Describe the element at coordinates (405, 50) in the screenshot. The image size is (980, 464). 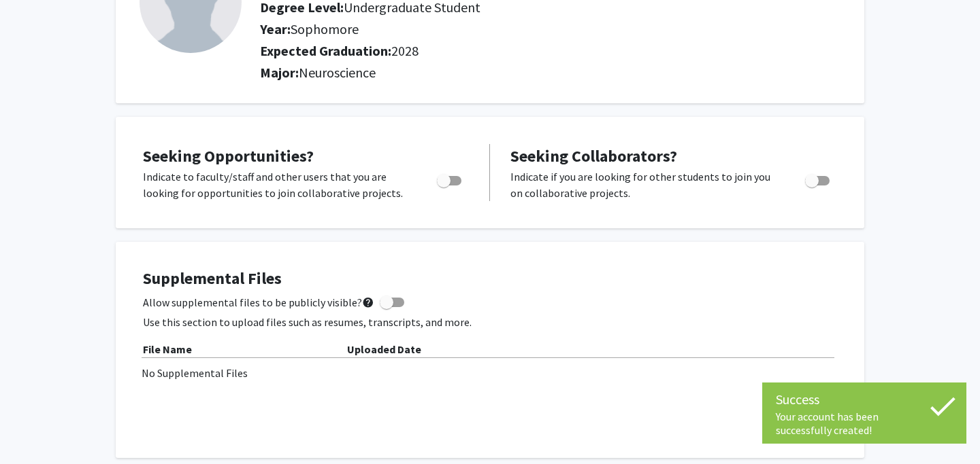
I see `span: 2028` at that location.